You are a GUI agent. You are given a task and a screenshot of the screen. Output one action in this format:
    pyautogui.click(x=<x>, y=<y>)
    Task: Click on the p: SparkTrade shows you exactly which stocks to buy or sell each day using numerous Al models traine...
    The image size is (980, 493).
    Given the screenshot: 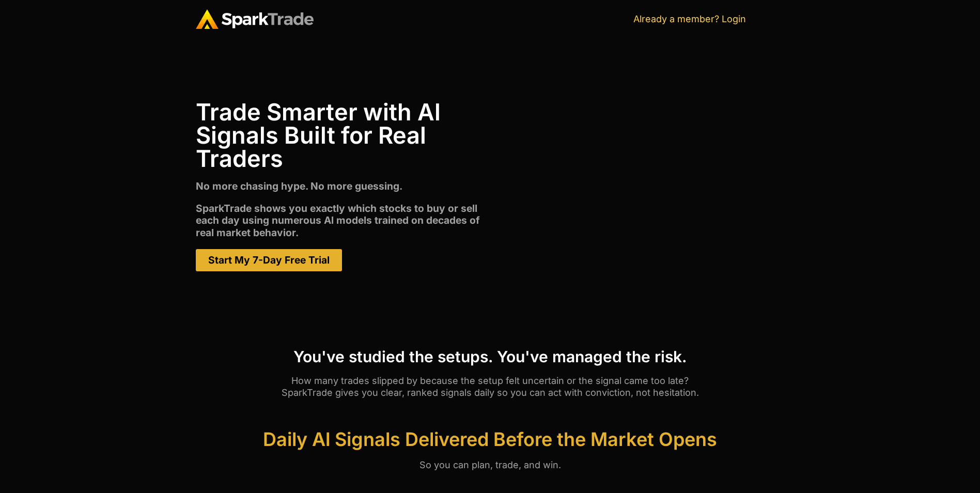 What is the action you would take?
    pyautogui.click(x=343, y=221)
    